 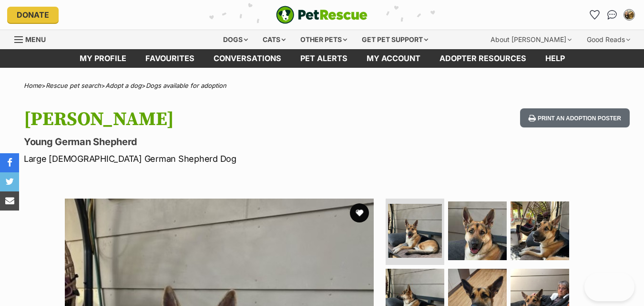 What do you see at coordinates (612, 15) in the screenshot?
I see `ul: Account quick links` at bounding box center [612, 15].